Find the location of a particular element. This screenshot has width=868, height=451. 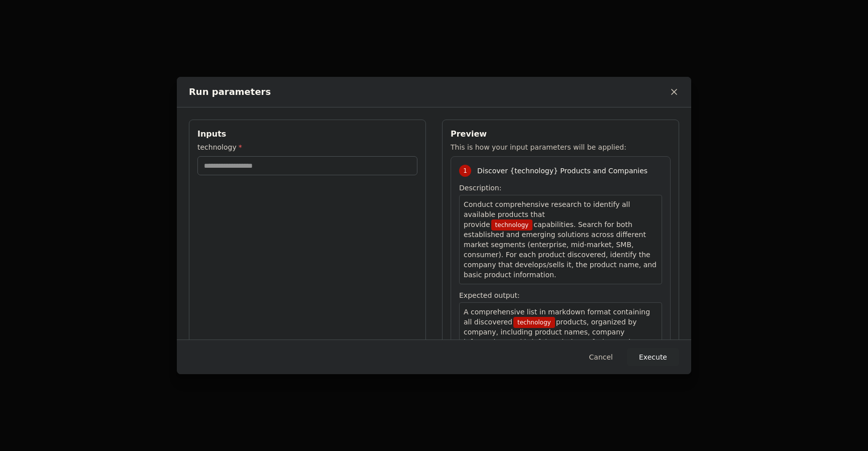

h3: Preview is located at coordinates (561, 134).